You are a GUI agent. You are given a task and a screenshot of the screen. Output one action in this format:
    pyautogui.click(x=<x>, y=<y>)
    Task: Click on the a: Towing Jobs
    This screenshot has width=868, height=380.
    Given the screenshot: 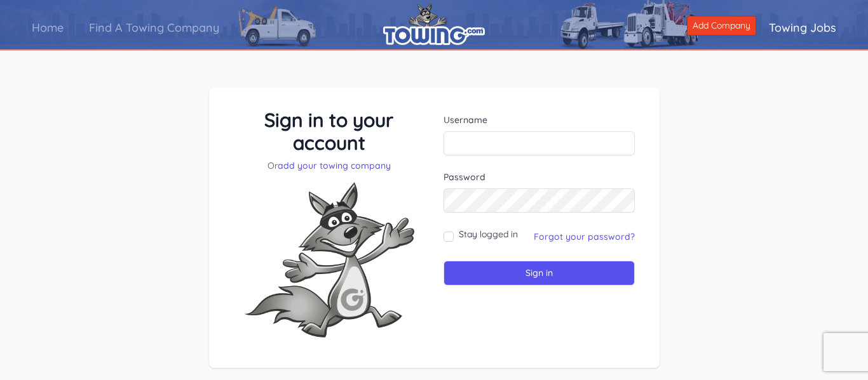 What is the action you would take?
    pyautogui.click(x=803, y=27)
    